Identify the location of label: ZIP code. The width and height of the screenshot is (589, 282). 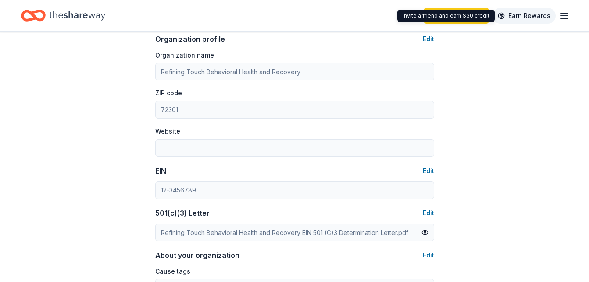
(168, 93).